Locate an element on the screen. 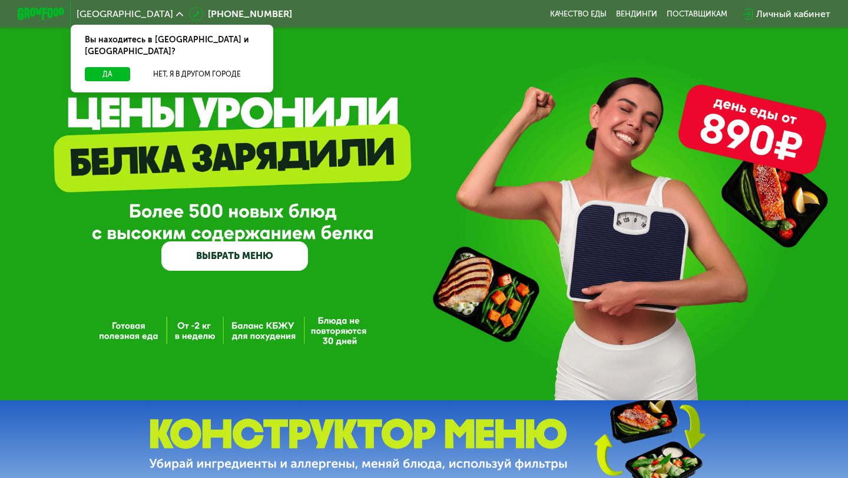 This screenshot has height=478, width=848. button: Нет, я в другом городе is located at coordinates (197, 74).